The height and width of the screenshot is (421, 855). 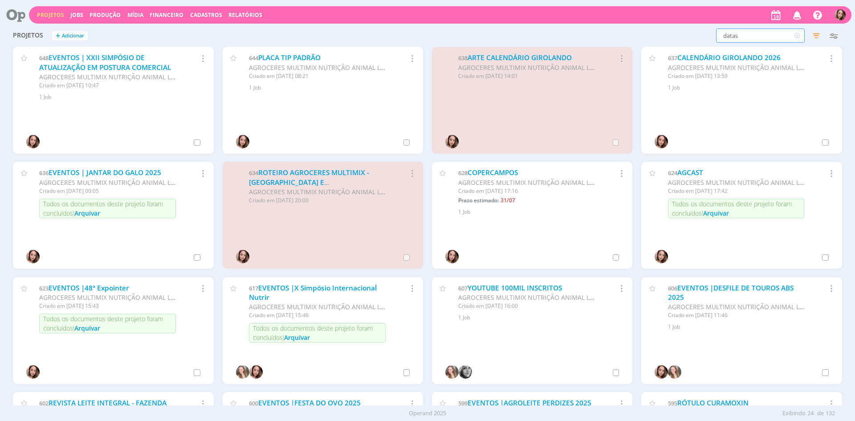 I want to click on a: EVENTOS |48ª Expointer, so click(x=89, y=288).